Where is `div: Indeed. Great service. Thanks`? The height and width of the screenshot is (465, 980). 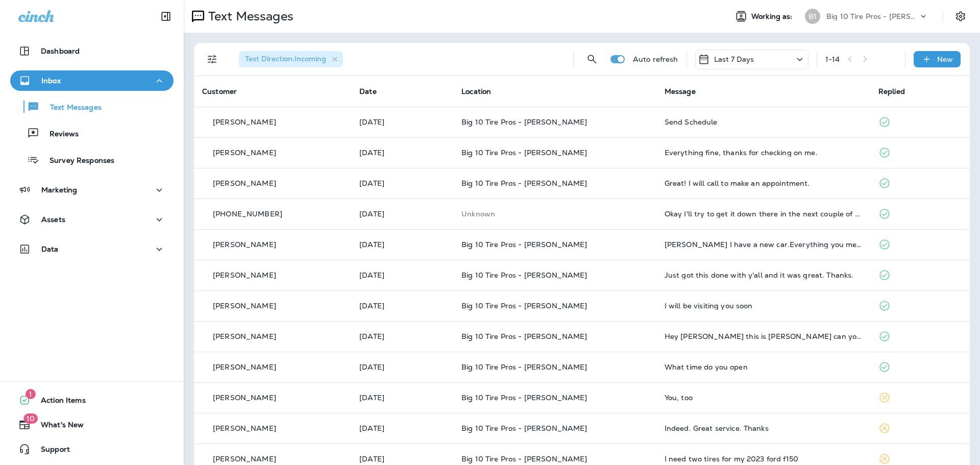
div: Indeed. Great service. Thanks is located at coordinates (764, 428).